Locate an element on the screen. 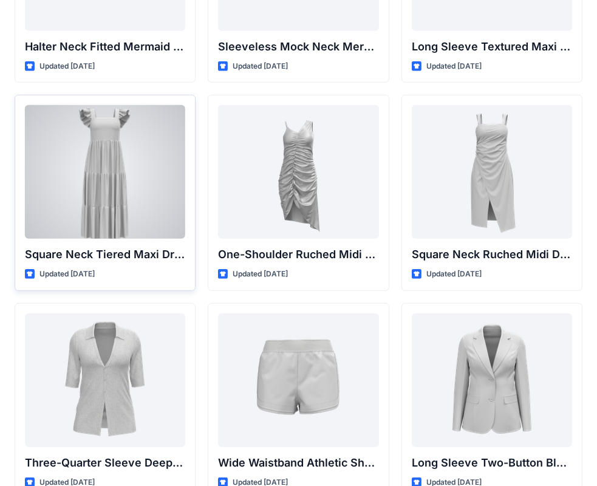 The width and height of the screenshot is (597, 486). a: Long Sleeve Two-Button Blazer with Flap Pockets is located at coordinates (492, 380).